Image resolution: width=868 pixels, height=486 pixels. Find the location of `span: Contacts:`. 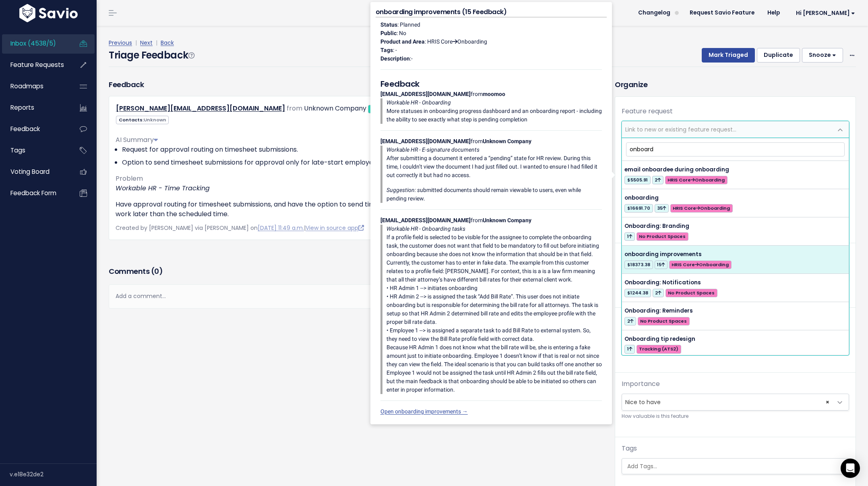

span: Contacts: is located at coordinates (143, 120).